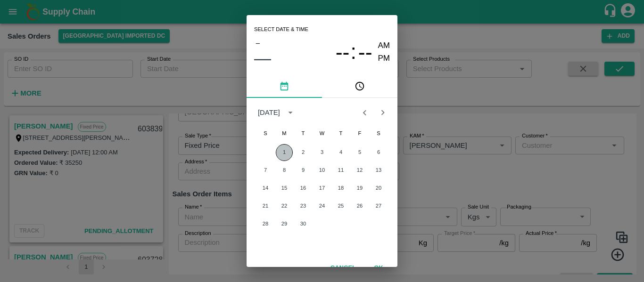  Describe the element at coordinates (365, 113) in the screenshot. I see `button: Previous month` at that location.